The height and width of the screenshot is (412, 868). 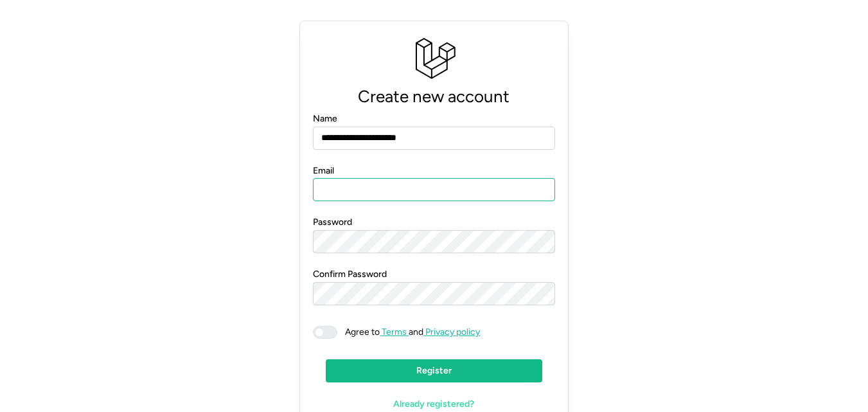 What do you see at coordinates (408, 333) in the screenshot?
I see `span: and` at bounding box center [408, 333].